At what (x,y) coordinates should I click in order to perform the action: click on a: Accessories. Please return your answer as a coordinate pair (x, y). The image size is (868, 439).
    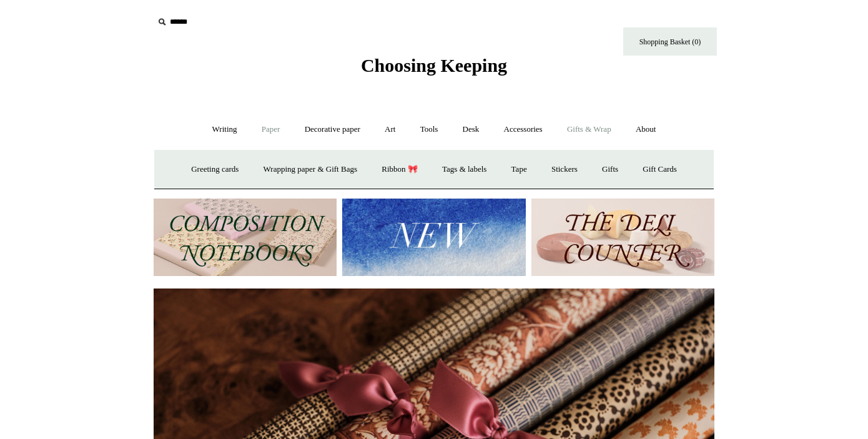
    Looking at the image, I should click on (524, 129).